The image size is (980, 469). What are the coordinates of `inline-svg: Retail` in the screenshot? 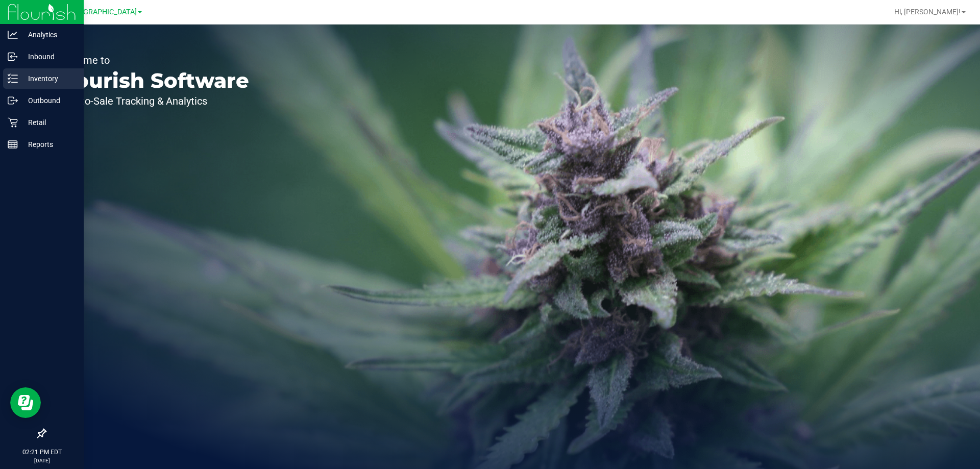 It's located at (13, 122).